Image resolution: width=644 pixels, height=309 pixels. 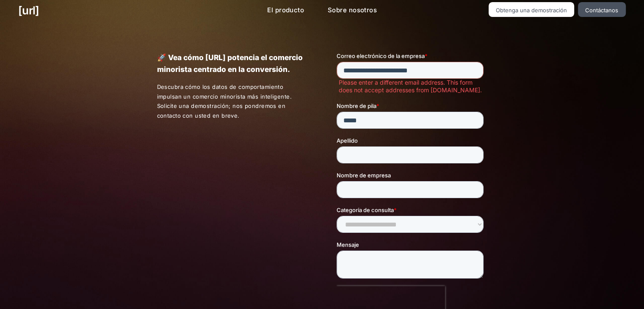 What do you see at coordinates (531, 10) in the screenshot?
I see `font: Obtenga una demostración` at bounding box center [531, 10].